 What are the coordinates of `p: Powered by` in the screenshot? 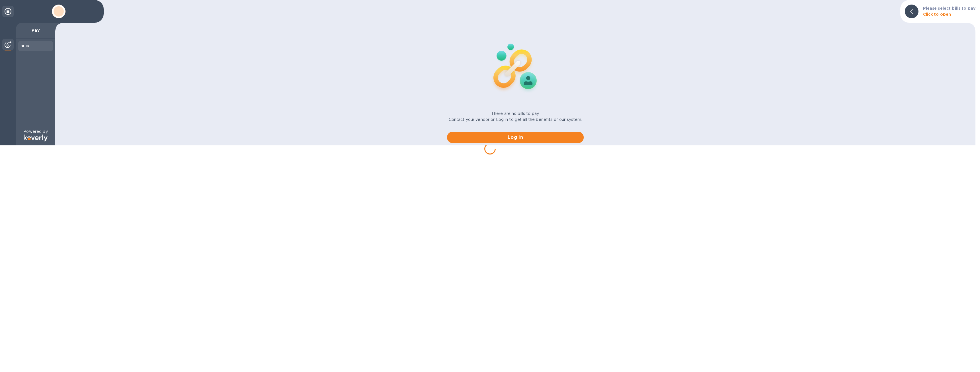 It's located at (35, 131).